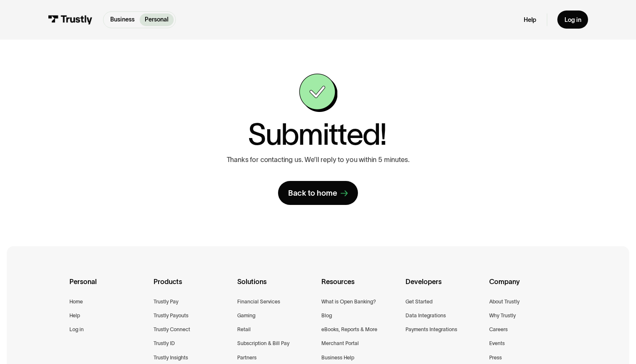 The width and height of the screenshot is (636, 364). I want to click on div: Blog, so click(327, 315).